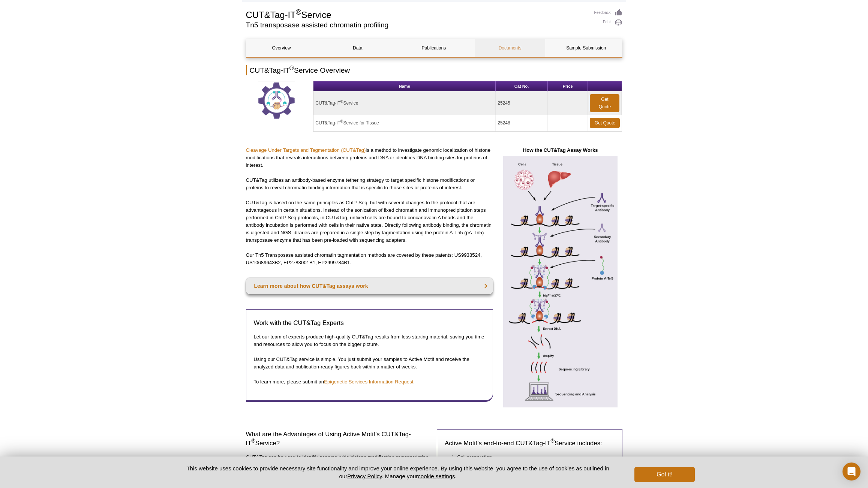 The height and width of the screenshot is (488, 868). I want to click on h3: Work with the CUT&Tag Experts​, so click(369, 323).